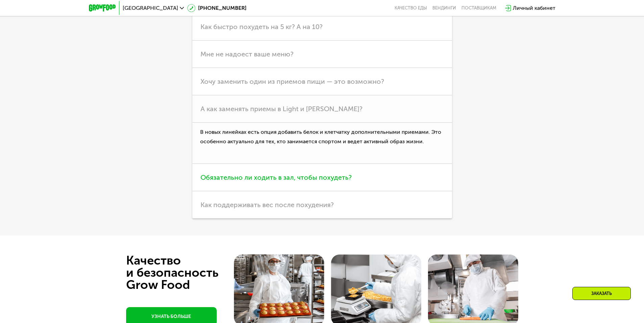 This screenshot has width=644, height=323. What do you see at coordinates (322, 143) in the screenshot?
I see `p: В новых линейках есть опция добавить белок и клетчатку дополнительными приемами. Это особенно акт...` at bounding box center [322, 143].